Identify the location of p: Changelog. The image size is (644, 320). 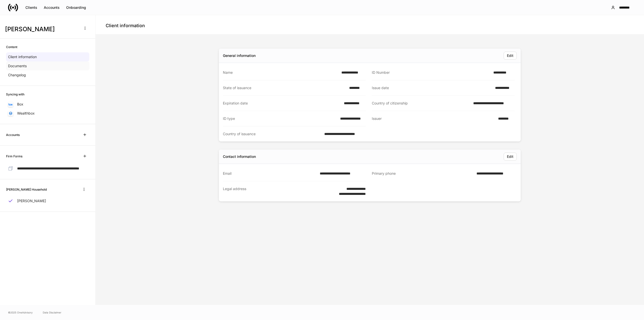
(17, 75).